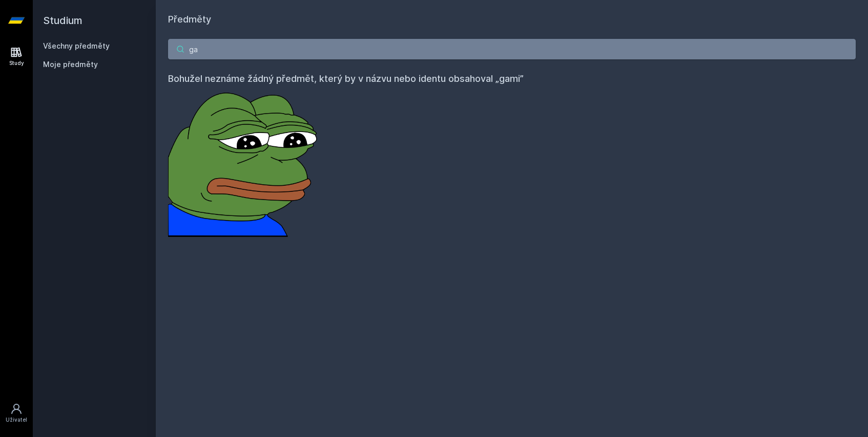 The height and width of the screenshot is (437, 868). Describe the element at coordinates (245, 161) in the screenshot. I see `img: error_picture.png` at that location.